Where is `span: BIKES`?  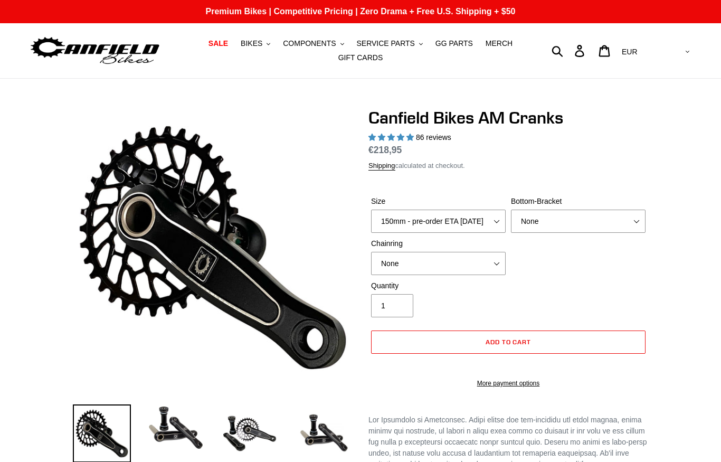
span: BIKES is located at coordinates (251, 43).